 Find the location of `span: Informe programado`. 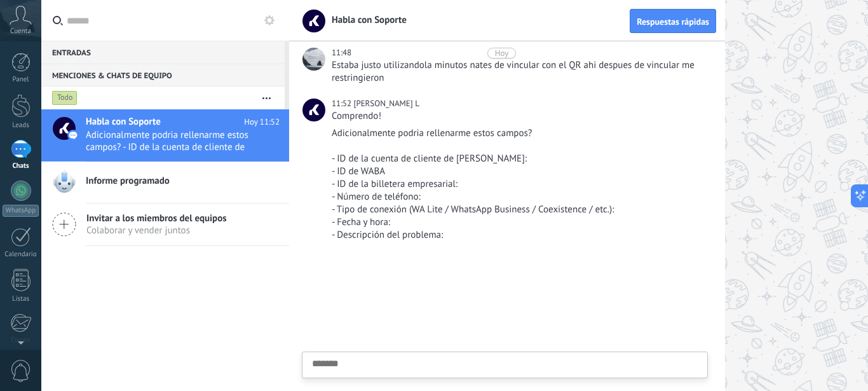

span: Informe programado is located at coordinates (128, 181).